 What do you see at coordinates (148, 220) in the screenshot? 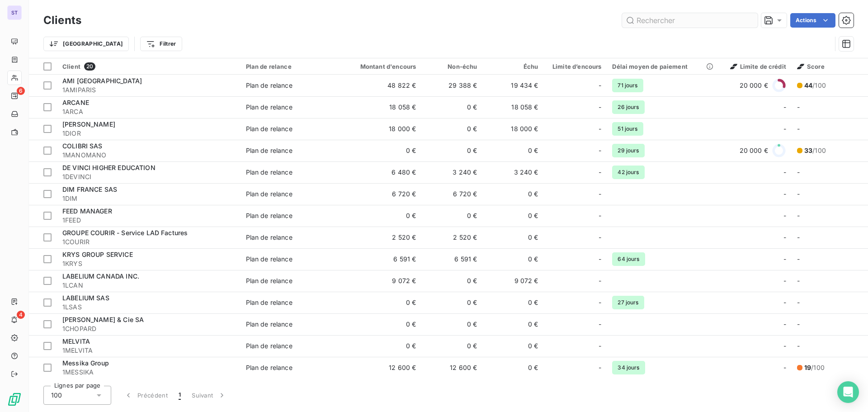
I see `span: 1FEED` at bounding box center [148, 220].